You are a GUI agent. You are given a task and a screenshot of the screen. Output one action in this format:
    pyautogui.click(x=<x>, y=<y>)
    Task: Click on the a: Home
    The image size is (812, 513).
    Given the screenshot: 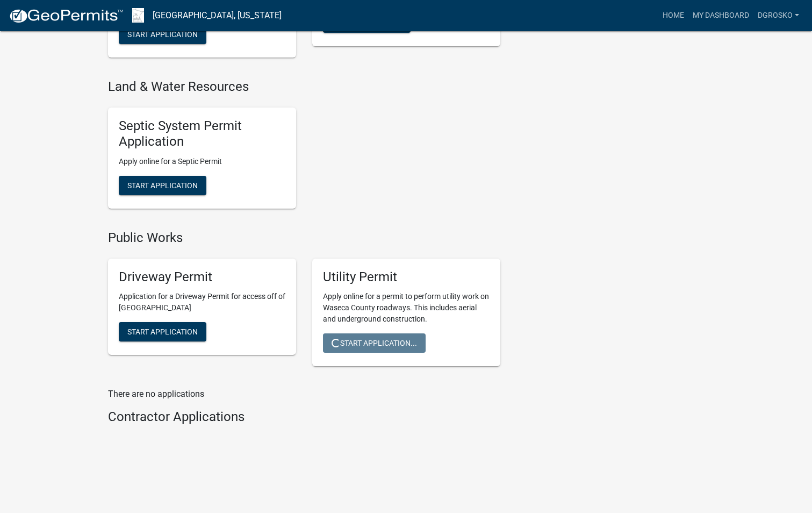 What is the action you would take?
    pyautogui.click(x=673, y=16)
    